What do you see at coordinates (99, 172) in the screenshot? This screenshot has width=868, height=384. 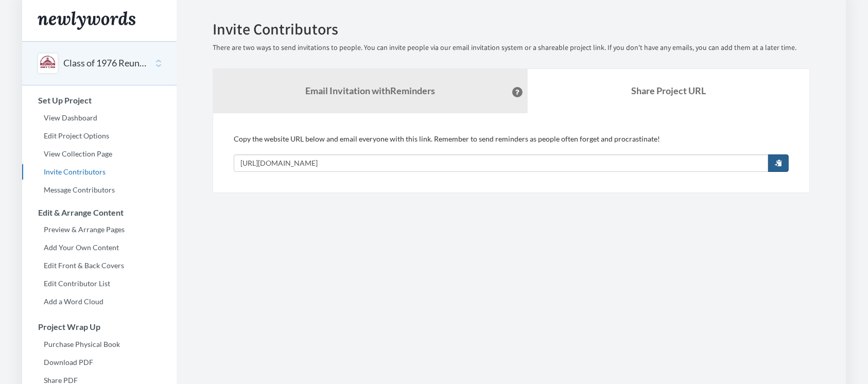 I see `a: Invite Contributors` at bounding box center [99, 172].